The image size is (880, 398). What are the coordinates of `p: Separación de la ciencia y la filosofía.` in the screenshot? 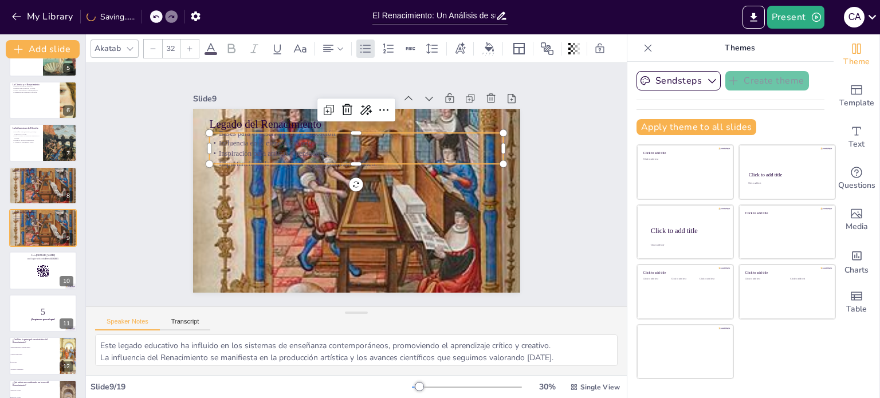 It's located at (34, 93).